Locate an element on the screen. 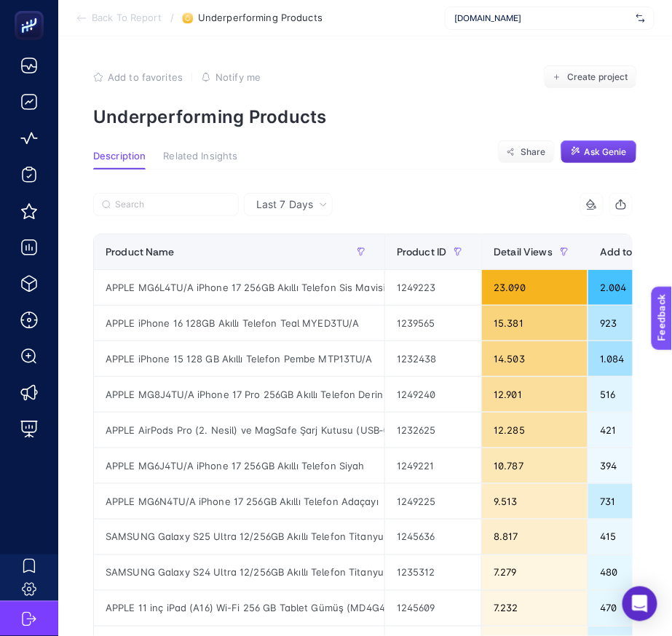 The width and height of the screenshot is (672, 636). div: 1245636 is located at coordinates (433, 537).